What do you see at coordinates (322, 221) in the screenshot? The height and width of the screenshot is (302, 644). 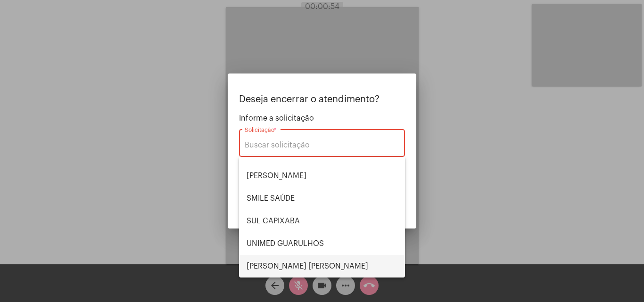 I see `span: SUL CAPIXABA` at bounding box center [322, 221].